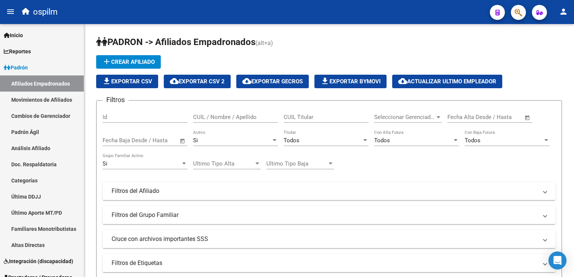 The height and width of the screenshot is (277, 574). Describe the element at coordinates (325, 215) in the screenshot. I see `mat-panel-title: Filtros del Grupo Familiar` at that location.